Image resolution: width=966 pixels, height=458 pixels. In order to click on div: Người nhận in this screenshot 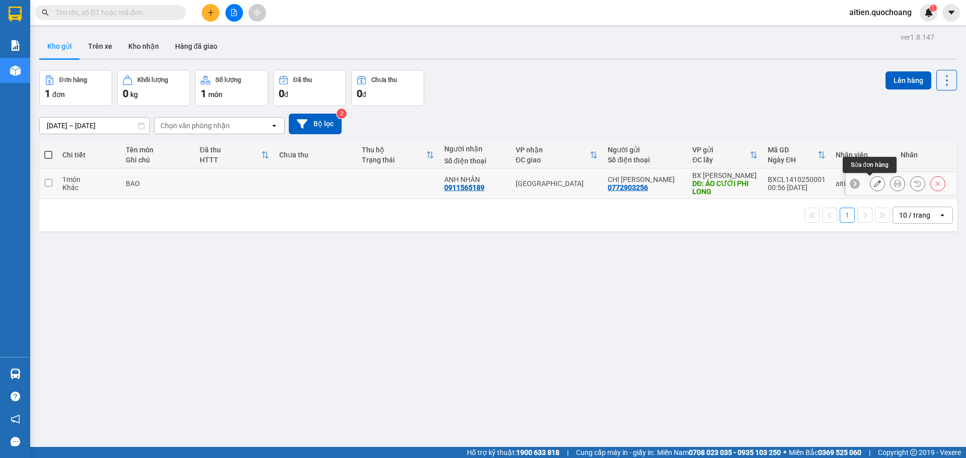, I will do `click(475, 149)`.